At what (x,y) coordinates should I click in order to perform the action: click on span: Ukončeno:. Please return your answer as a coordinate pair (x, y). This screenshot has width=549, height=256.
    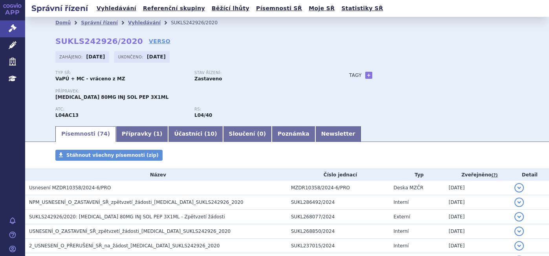
    Looking at the image, I should click on (132, 57).